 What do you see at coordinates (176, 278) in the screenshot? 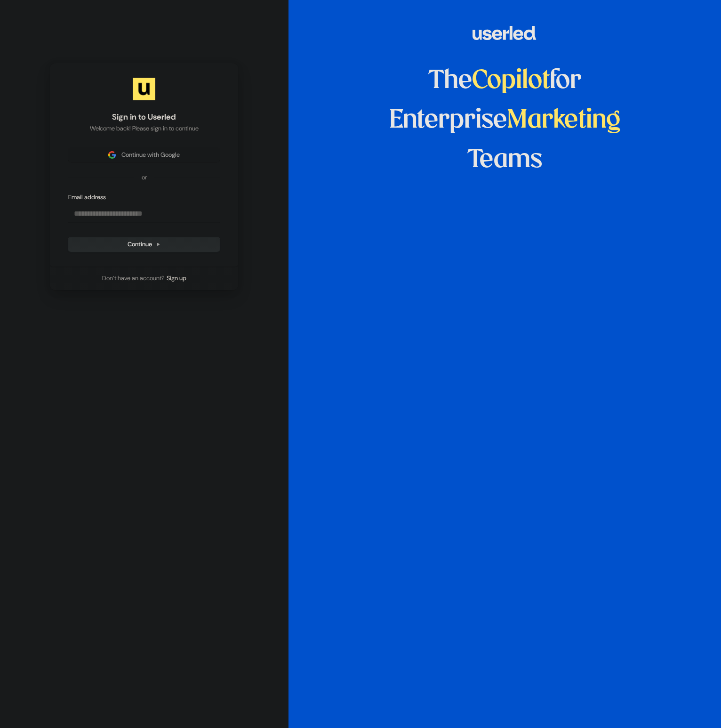
I see `a: Sign up` at bounding box center [176, 278].